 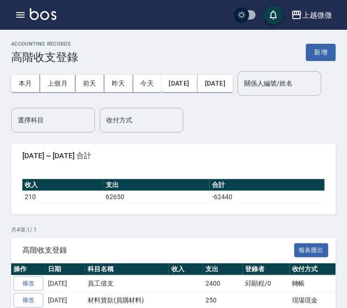 What do you see at coordinates (45, 57) in the screenshot?
I see `h3: 高階收支登錄` at bounding box center [45, 57].